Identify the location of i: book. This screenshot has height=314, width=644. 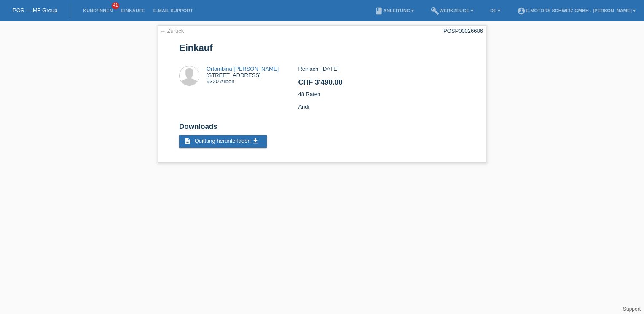
(379, 11).